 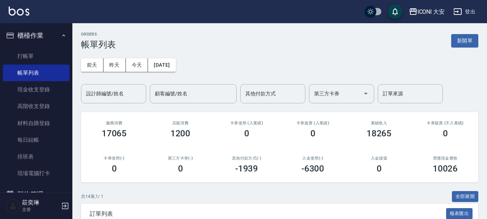 What do you see at coordinates (36, 56) in the screenshot?
I see `a: 打帳單` at bounding box center [36, 56].